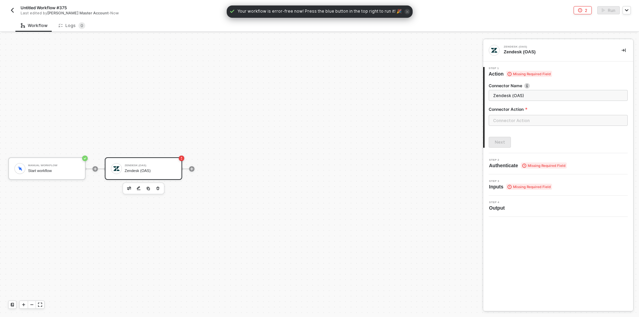 Image resolution: width=639 pixels, height=317 pixels. What do you see at coordinates (623, 50) in the screenshot?
I see `span: icon-collapse-right` at bounding box center [623, 50].